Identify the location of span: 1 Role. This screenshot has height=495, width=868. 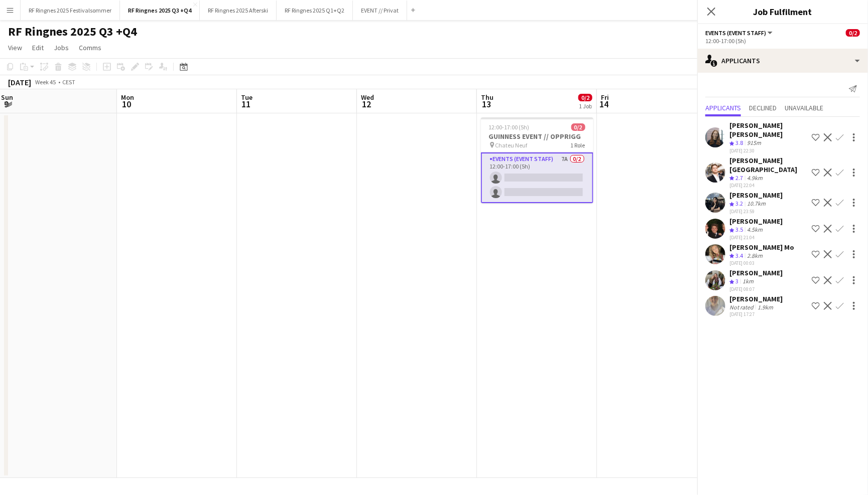
(578, 145).